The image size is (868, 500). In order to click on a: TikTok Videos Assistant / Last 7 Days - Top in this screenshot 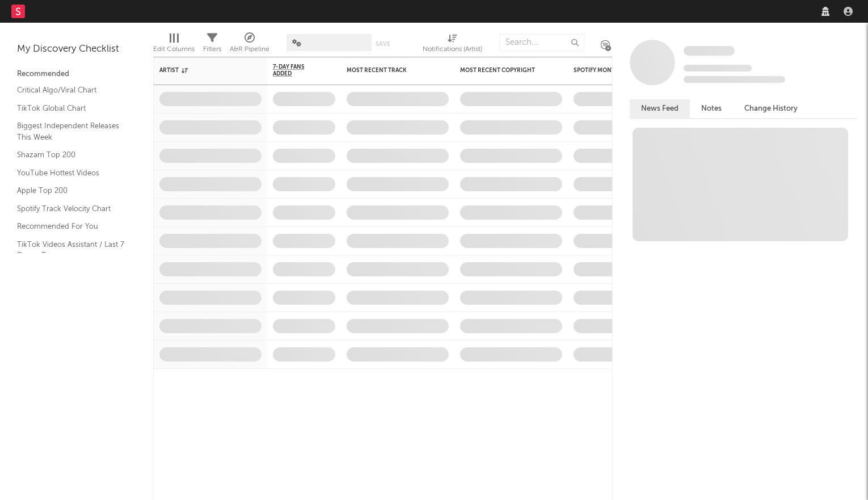, I will do `click(71, 250)`.